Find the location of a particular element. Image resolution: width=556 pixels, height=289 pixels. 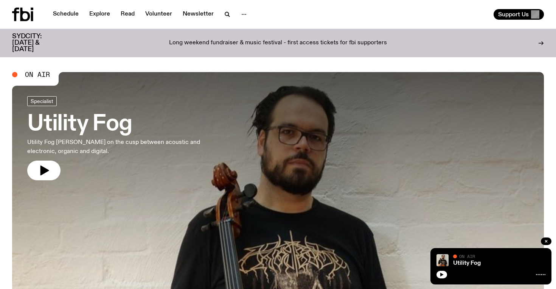

span: Support Us is located at coordinates (514, 14).